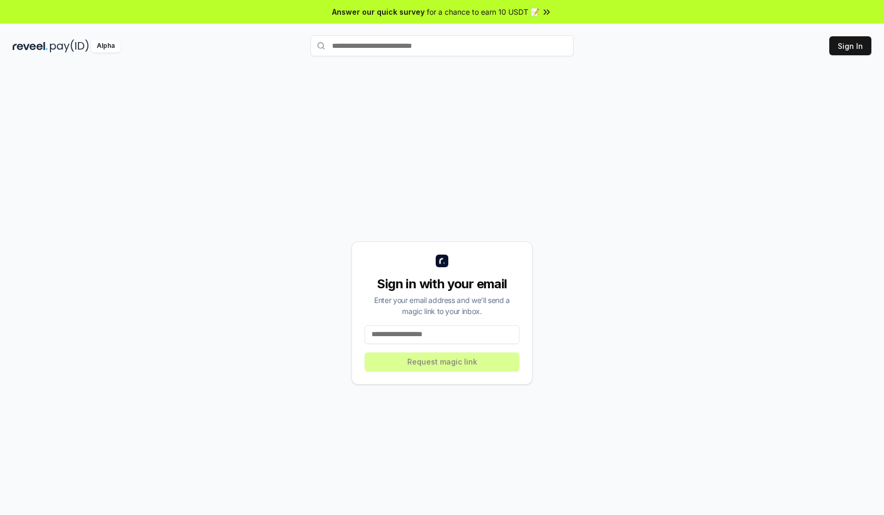 The height and width of the screenshot is (515, 884). What do you see at coordinates (483, 12) in the screenshot?
I see `span: for a chance to earn 10 USDT 📝` at bounding box center [483, 12].